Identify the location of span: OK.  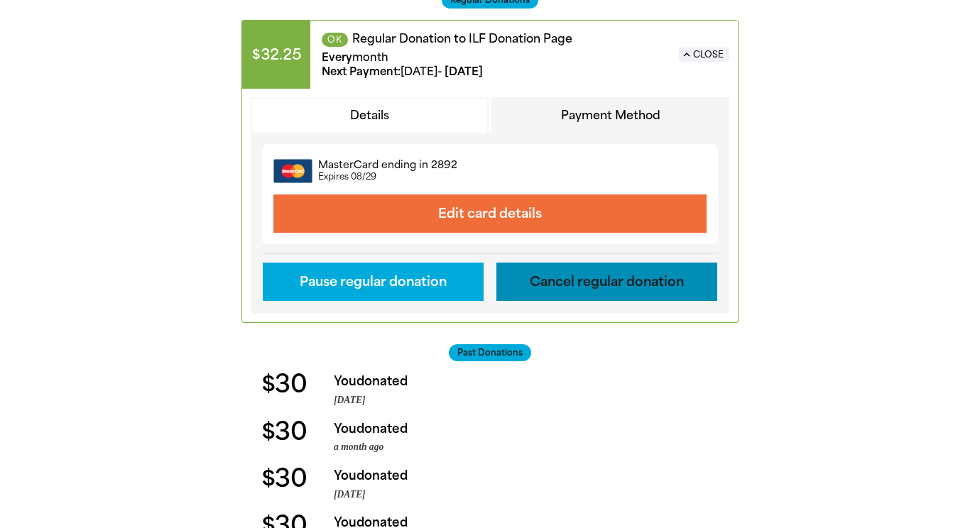
(334, 40).